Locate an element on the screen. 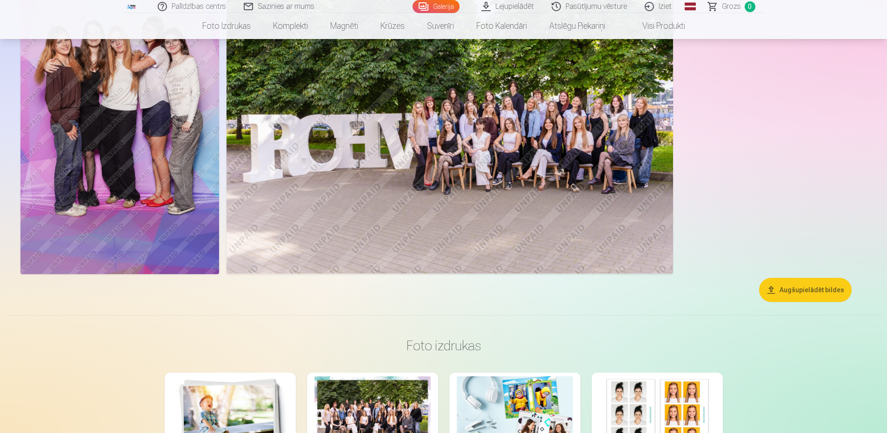 Image resolution: width=887 pixels, height=433 pixels. a: Visi produkti is located at coordinates (656, 26).